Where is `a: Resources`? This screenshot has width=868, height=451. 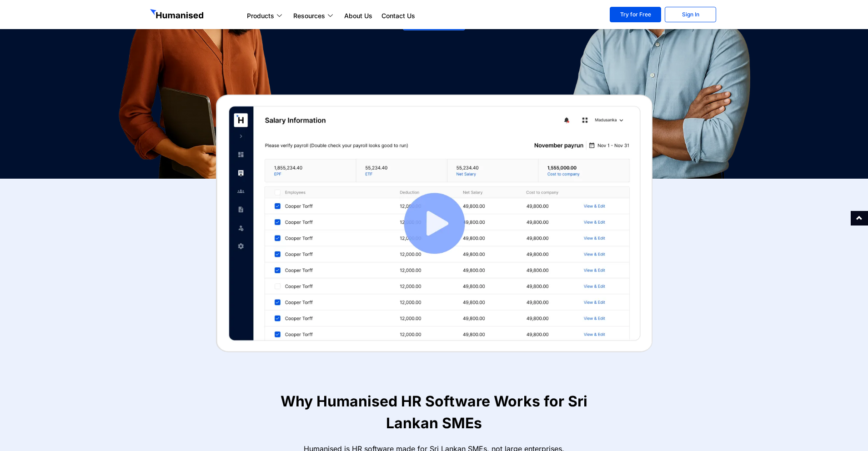
a: Resources is located at coordinates (314, 16).